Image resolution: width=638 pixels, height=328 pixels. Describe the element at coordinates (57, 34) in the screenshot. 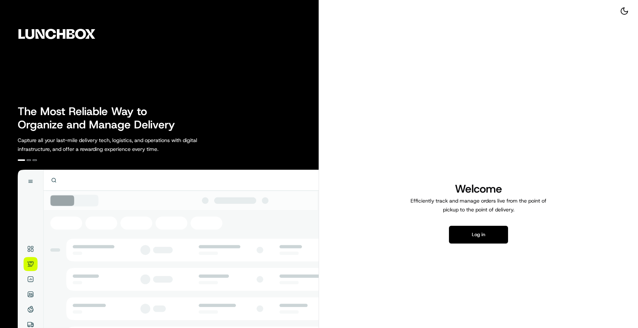

I see `img: Company Logo` at that location.